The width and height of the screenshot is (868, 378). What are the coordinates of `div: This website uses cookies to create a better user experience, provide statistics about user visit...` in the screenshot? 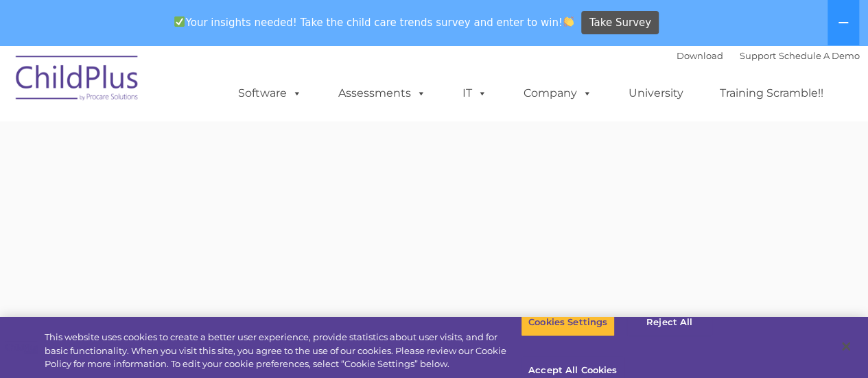 It's located at (282, 350).